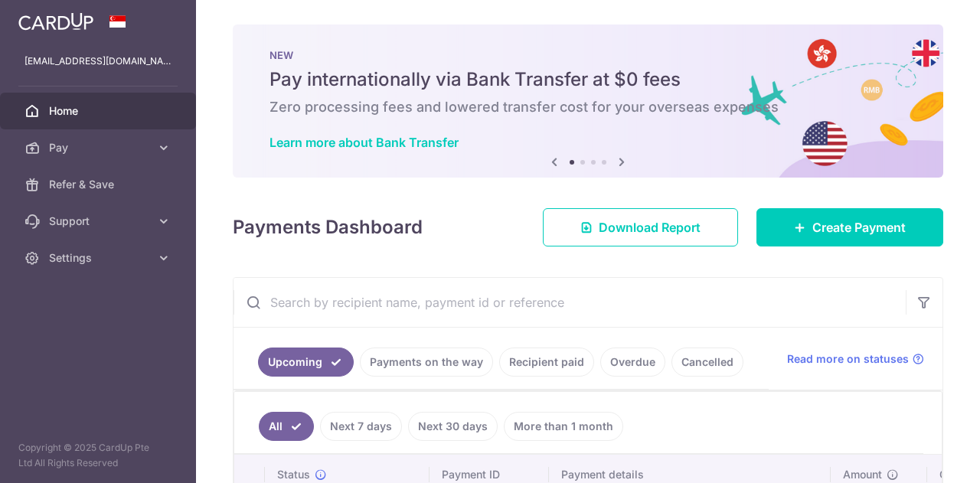 The height and width of the screenshot is (483, 980). I want to click on span: Refer & Save, so click(100, 184).